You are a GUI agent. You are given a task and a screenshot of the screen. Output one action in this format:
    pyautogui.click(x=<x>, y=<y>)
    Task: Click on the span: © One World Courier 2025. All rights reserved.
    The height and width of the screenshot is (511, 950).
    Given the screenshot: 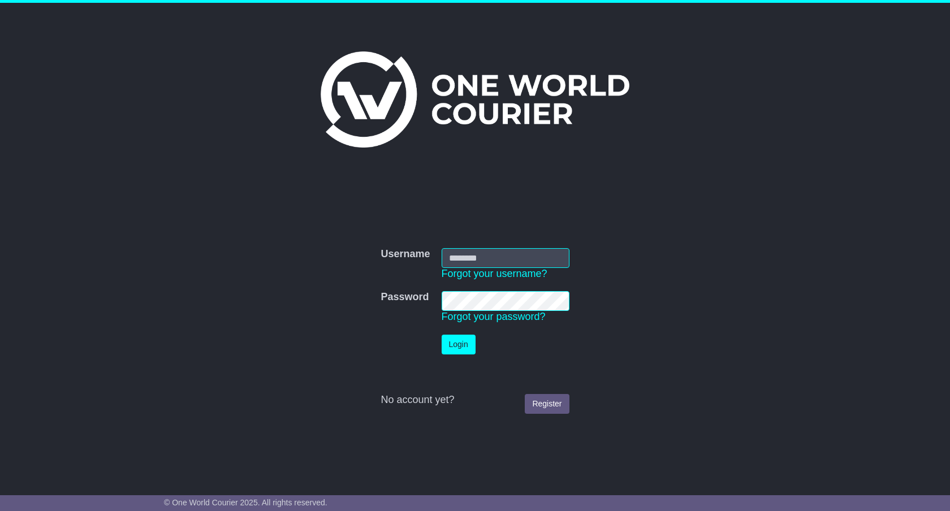 What is the action you would take?
    pyautogui.click(x=245, y=503)
    